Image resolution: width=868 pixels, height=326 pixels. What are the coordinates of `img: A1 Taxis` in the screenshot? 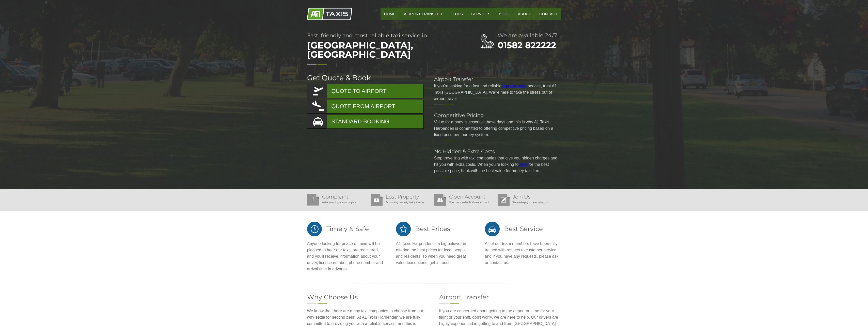 It's located at (330, 14).